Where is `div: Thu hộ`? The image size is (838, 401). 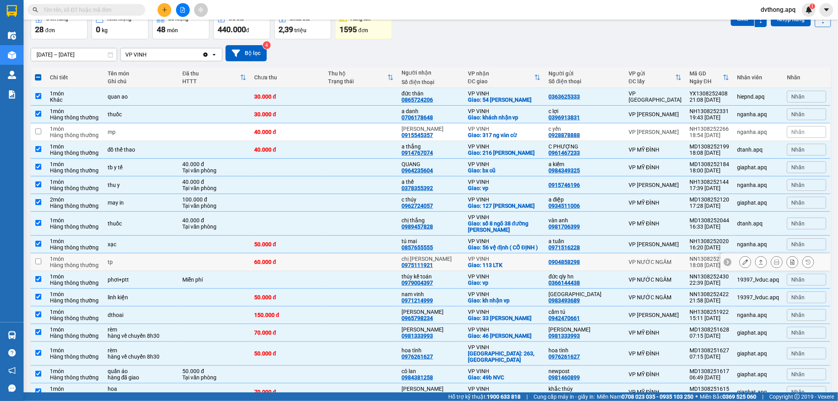 div: Thu hộ is located at coordinates (358, 74).